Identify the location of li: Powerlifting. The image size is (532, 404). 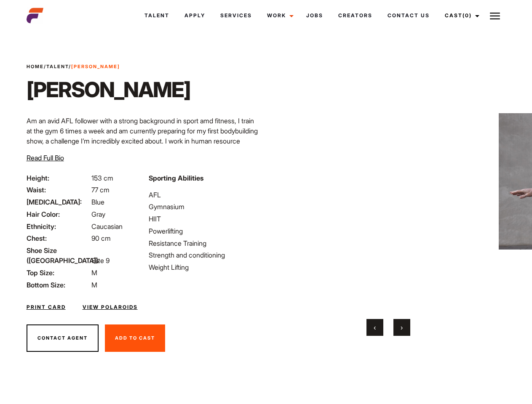
(205, 231).